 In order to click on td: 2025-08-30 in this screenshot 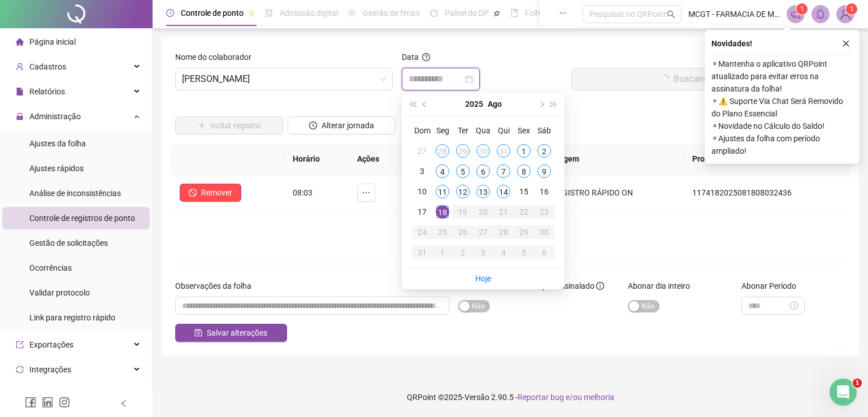, I will do `click(544, 232)`.